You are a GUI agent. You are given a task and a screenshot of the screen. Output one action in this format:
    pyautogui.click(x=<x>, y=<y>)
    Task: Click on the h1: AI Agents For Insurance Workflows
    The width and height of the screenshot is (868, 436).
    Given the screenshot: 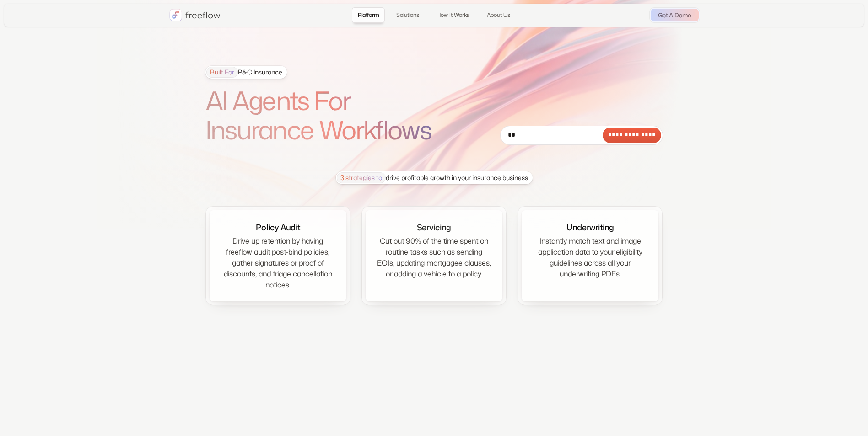 What is the action you would take?
    pyautogui.click(x=331, y=115)
    